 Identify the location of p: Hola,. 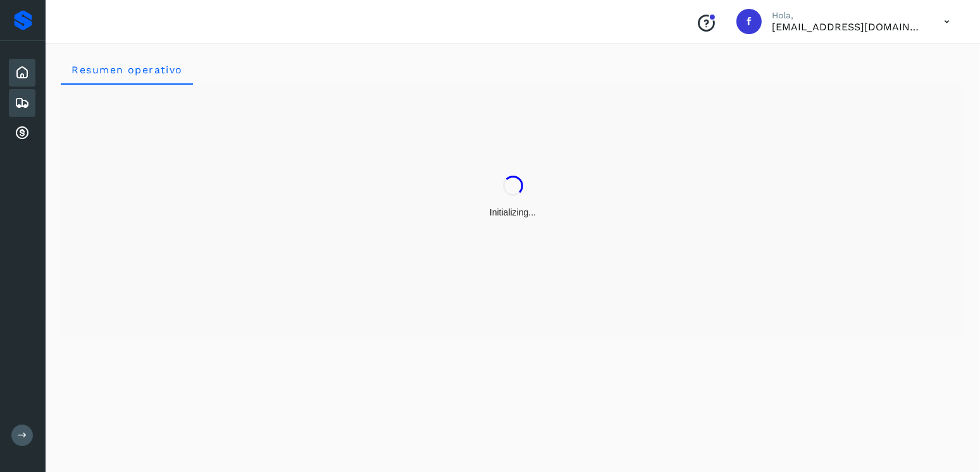
(848, 15).